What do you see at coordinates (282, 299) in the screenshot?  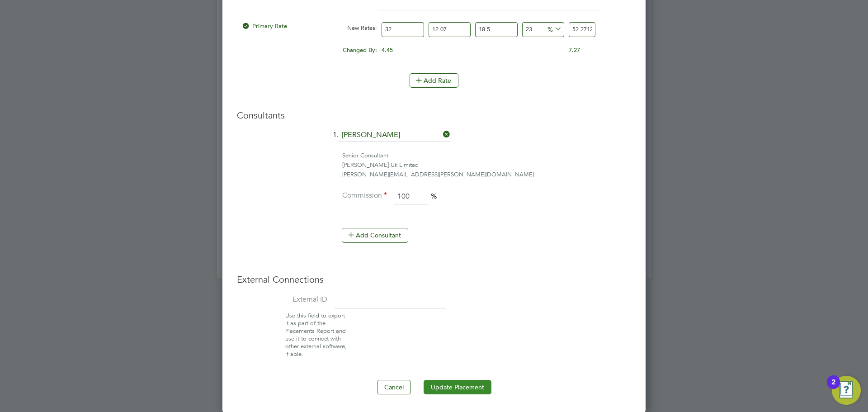 I see `label: External ID` at bounding box center [282, 299].